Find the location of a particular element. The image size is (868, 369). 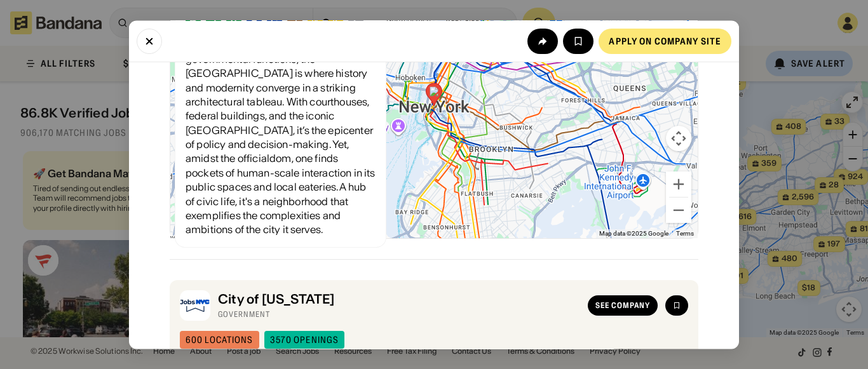

div: Apply on company site is located at coordinates (665, 41).